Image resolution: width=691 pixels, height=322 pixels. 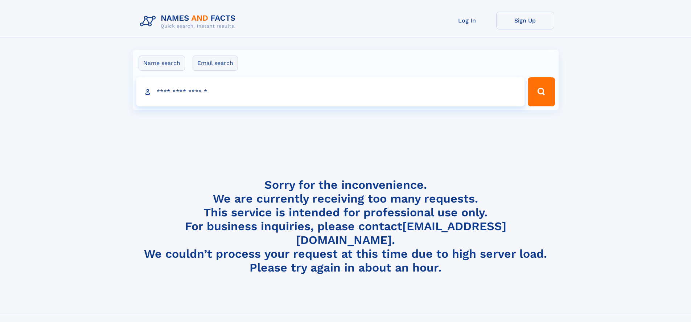 What do you see at coordinates (346, 226) in the screenshot?
I see `h4: Sorry for the inconvenience. We are currently receiving too many requests. This service is intend...` at bounding box center [346, 226].